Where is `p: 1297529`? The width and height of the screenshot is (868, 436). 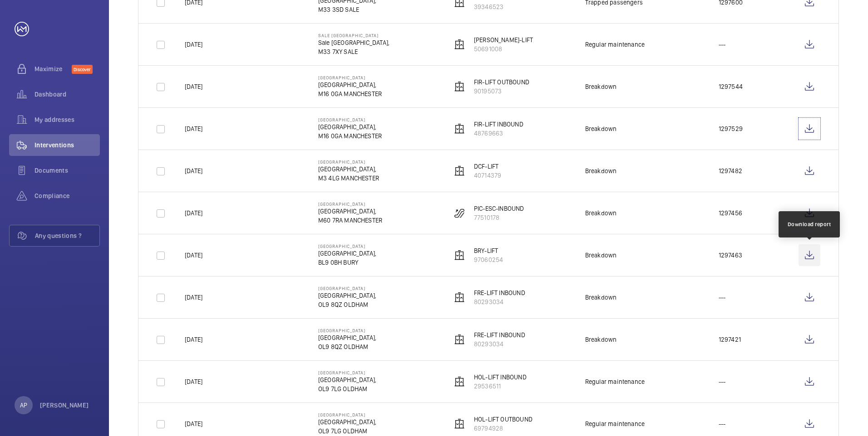 p: 1297529 is located at coordinates (730, 129).